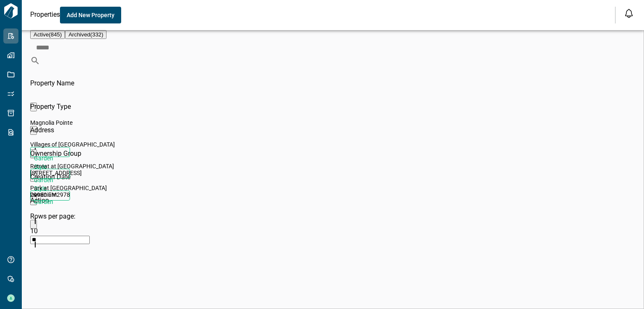  I want to click on span: Active(845), so click(47, 35).